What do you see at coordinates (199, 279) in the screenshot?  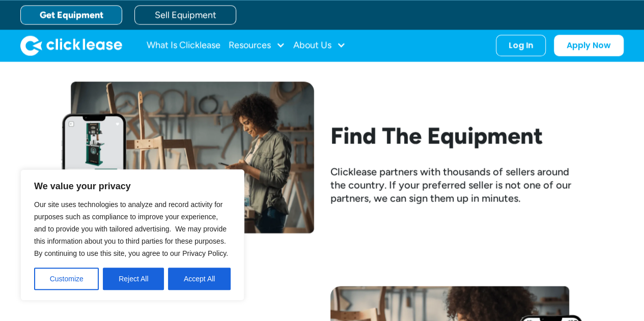 I see `button: Accept All` at bounding box center [199, 279].